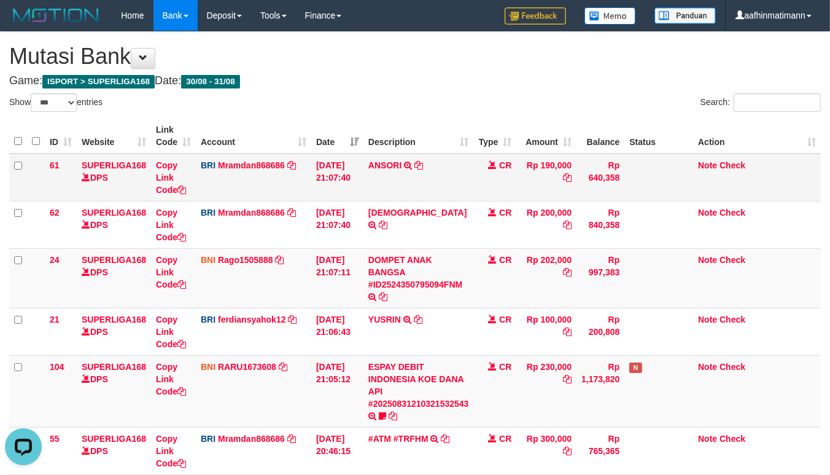  I want to click on span: 62, so click(55, 212).